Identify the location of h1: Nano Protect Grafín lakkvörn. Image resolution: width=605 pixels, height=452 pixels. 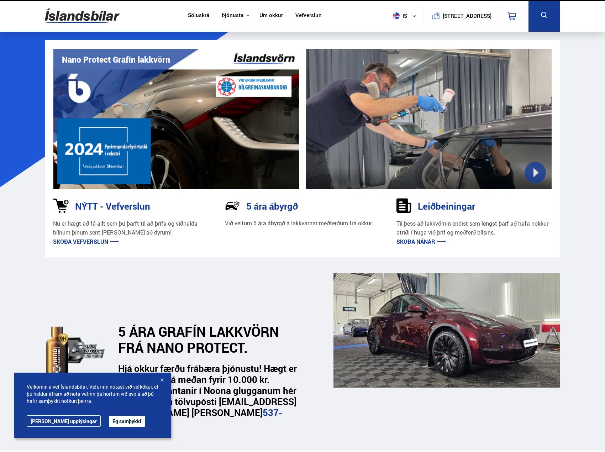
(116, 59).